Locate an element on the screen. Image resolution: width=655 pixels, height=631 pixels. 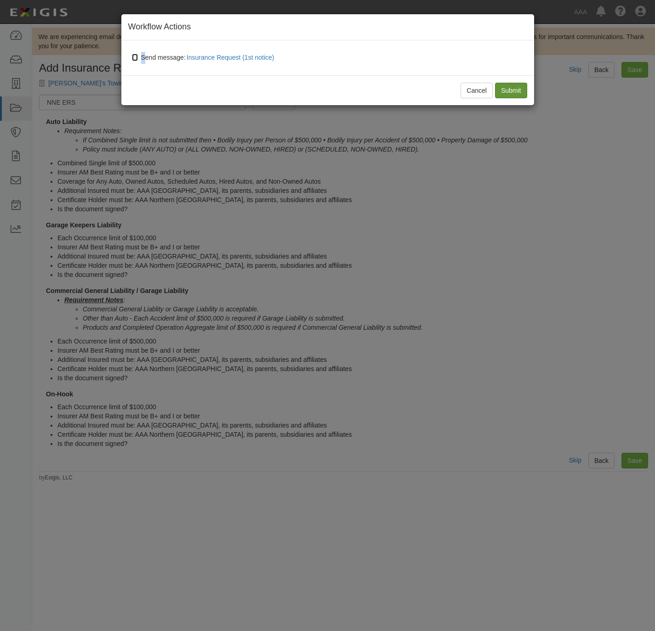
h4: Workflow Actions is located at coordinates (328, 27).